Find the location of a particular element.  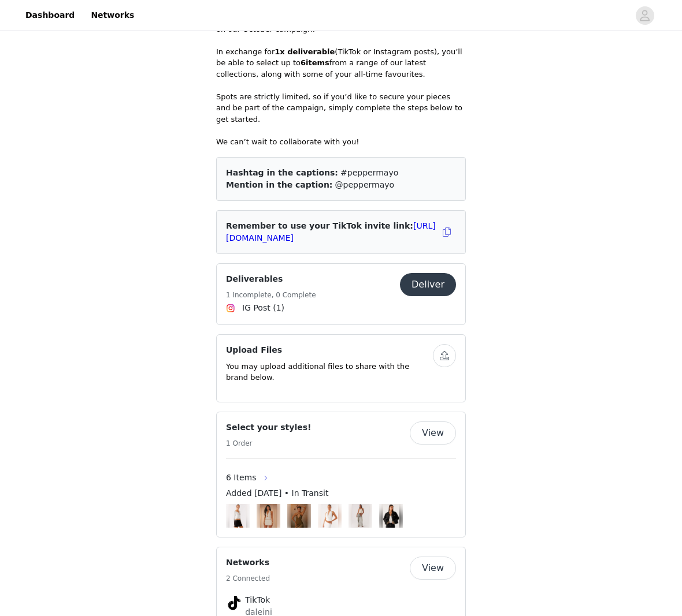

span: 6 Items is located at coordinates (241, 478).